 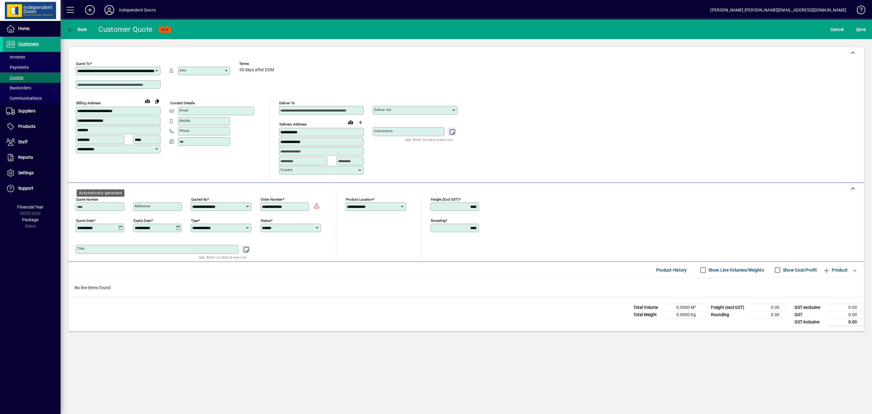 I want to click on td: Total Volume, so click(x=649, y=307).